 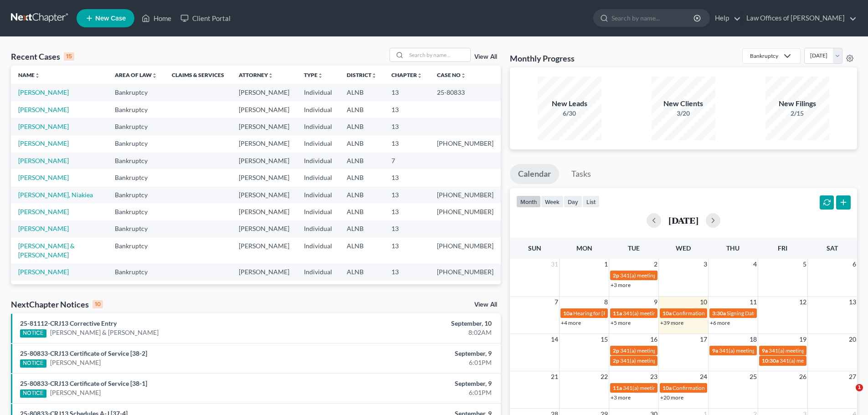 What do you see at coordinates (552, 201) in the screenshot?
I see `button: week` at bounding box center [552, 201].